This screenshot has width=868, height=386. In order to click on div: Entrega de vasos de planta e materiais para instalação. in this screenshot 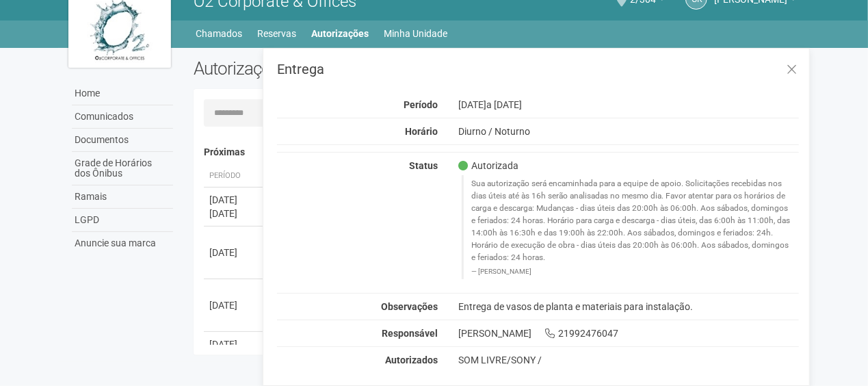, I will do `click(629, 307)`.